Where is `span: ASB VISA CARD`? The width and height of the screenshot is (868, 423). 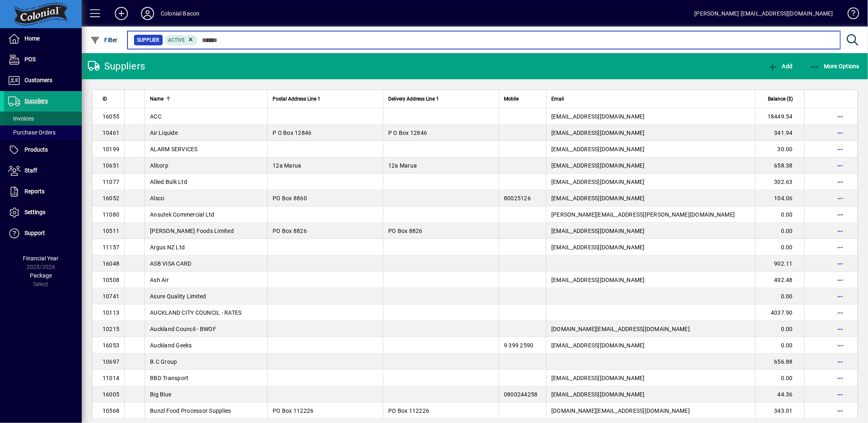
span: ASB VISA CARD is located at coordinates (170, 264).